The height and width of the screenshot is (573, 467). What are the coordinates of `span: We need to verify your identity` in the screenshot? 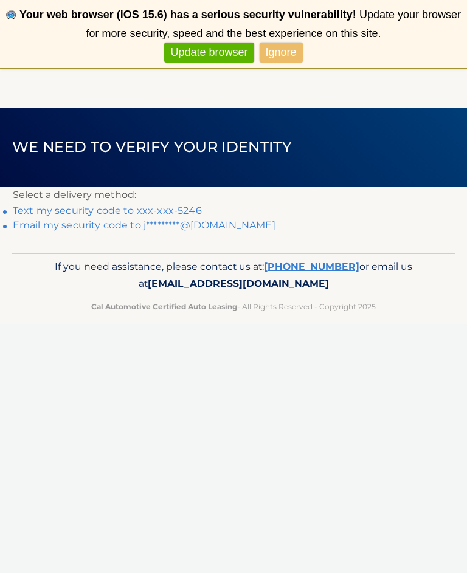 It's located at (152, 146).